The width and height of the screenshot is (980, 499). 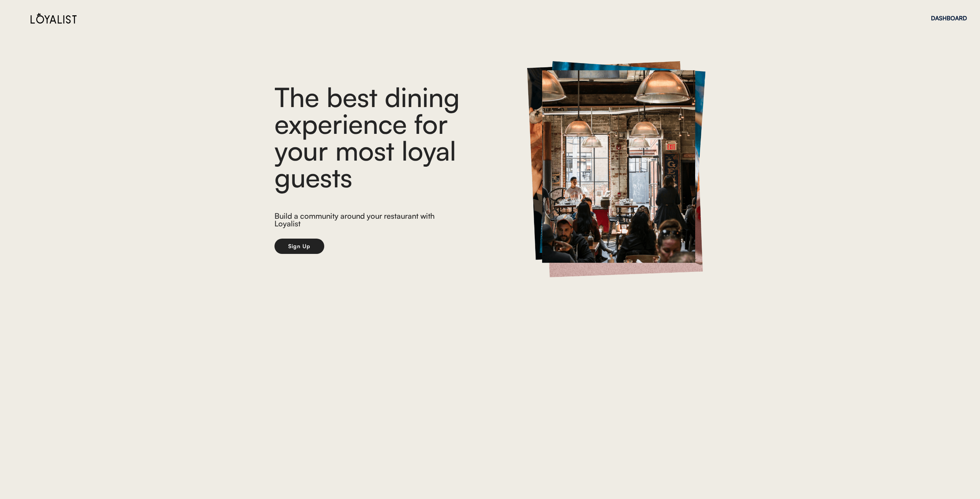 I want to click on div: The best dining experience for your most loyal guests, so click(x=389, y=137).